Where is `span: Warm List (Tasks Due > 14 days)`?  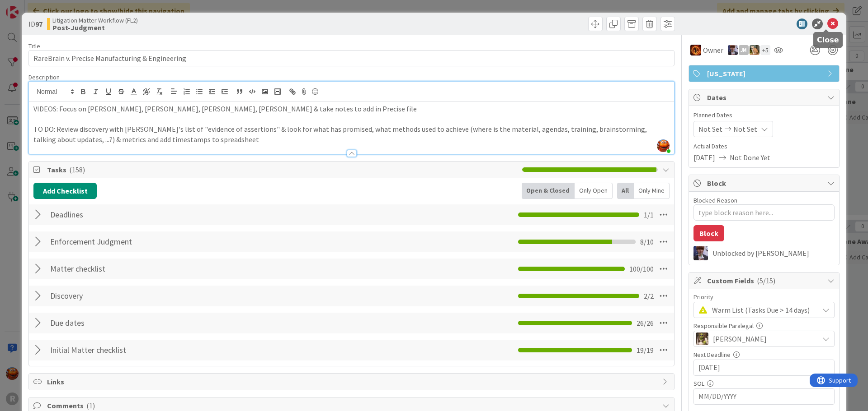 span: Warm List (Tasks Due > 14 days) is located at coordinates (763, 311).